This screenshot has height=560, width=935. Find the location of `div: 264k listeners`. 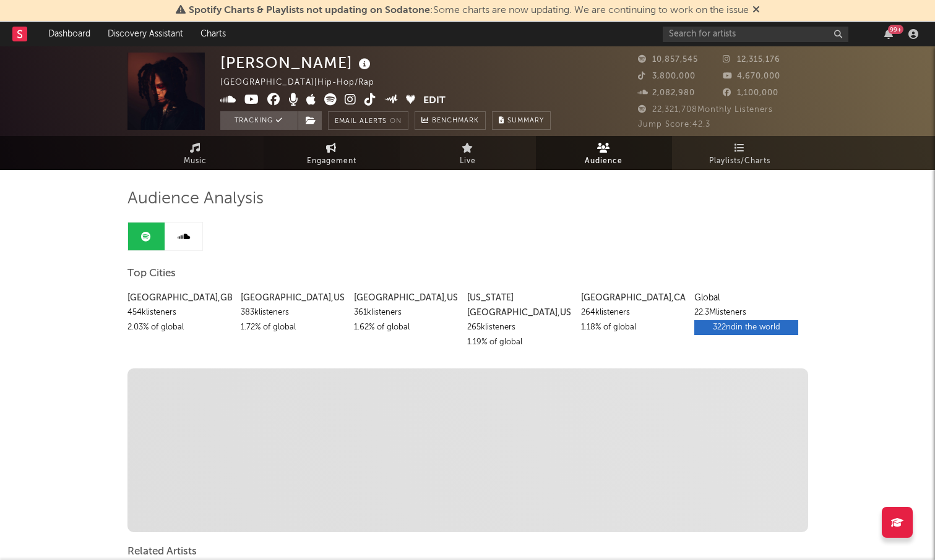

div: 264k listeners is located at coordinates (633, 313).